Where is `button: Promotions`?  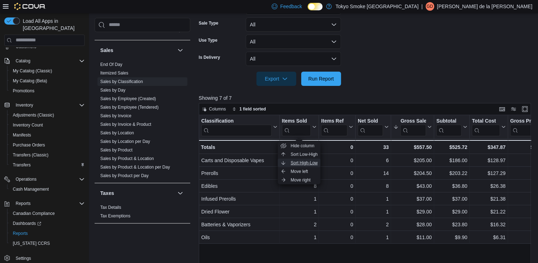 button: Promotions is located at coordinates (47, 91).